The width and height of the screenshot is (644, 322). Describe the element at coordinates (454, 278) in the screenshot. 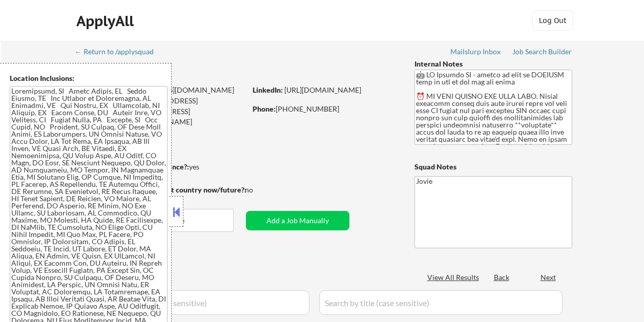

I see `div: View All Results` at that location.